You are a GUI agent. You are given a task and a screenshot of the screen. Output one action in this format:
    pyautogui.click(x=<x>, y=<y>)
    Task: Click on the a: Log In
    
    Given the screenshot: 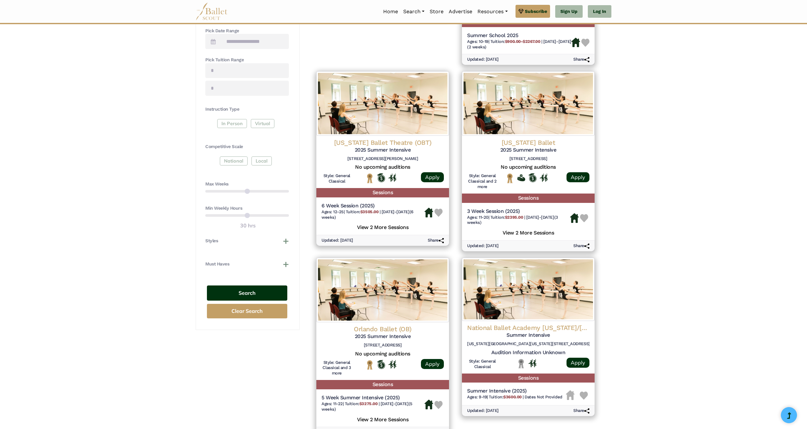 What is the action you would take?
    pyautogui.click(x=599, y=12)
    